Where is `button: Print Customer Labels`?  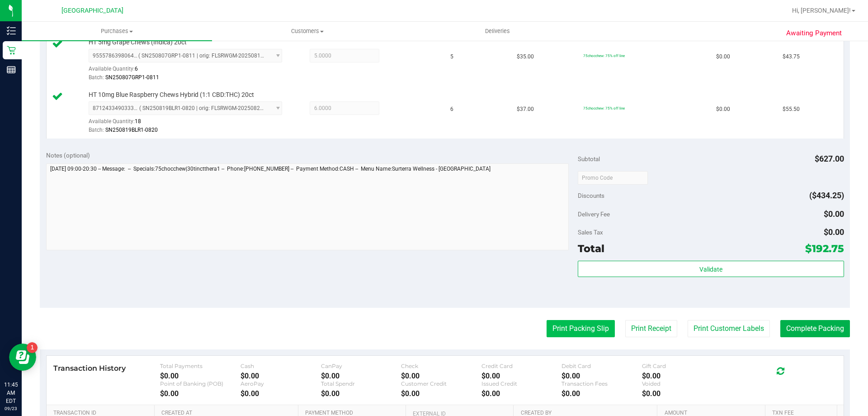 button: Print Customer Labels is located at coordinates (729, 329).